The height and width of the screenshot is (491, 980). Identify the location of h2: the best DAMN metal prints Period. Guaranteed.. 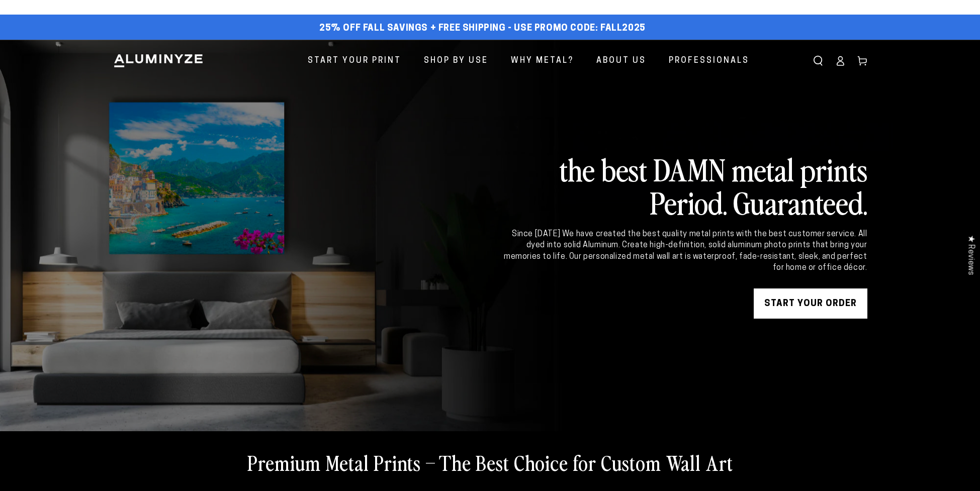
(685, 185).